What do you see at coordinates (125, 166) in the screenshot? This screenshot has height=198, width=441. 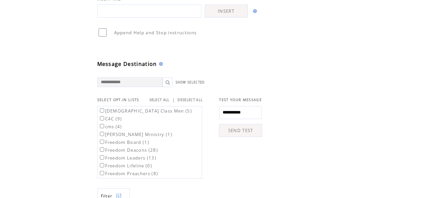 I see `label: Freedom Lifeline (0)` at bounding box center [125, 166].